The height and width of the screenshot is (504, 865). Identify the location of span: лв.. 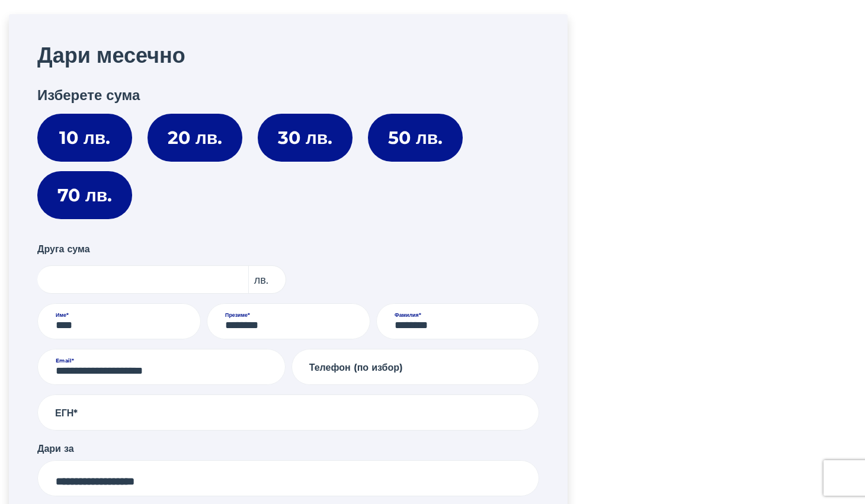
(267, 279).